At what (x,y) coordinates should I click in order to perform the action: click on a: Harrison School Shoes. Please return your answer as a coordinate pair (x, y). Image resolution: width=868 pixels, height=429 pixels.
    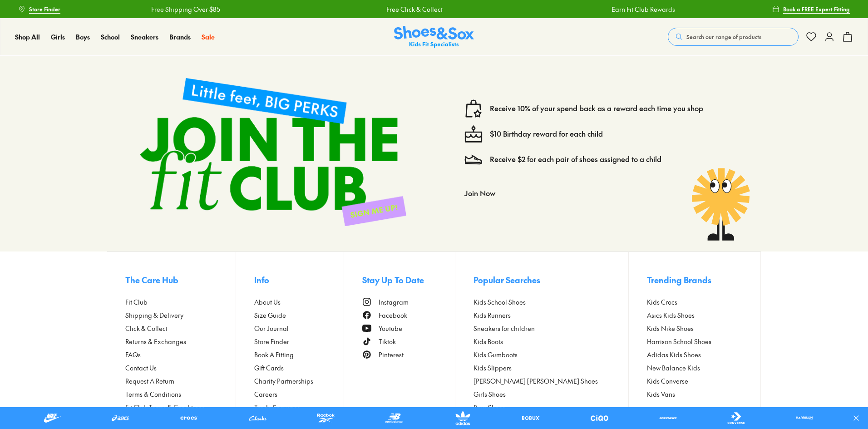
    Looking at the image, I should click on (695, 342).